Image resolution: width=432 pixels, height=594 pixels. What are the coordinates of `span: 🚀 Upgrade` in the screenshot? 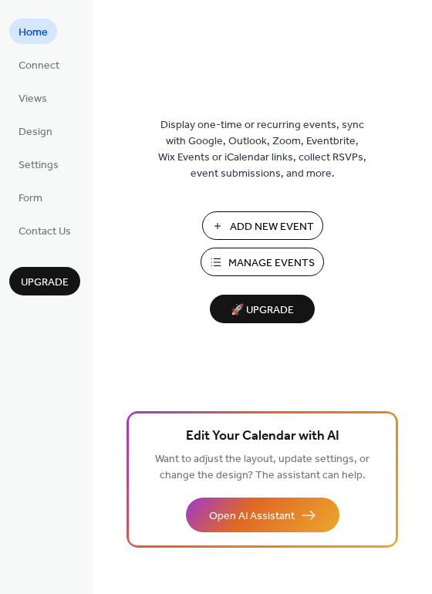 It's located at (262, 310).